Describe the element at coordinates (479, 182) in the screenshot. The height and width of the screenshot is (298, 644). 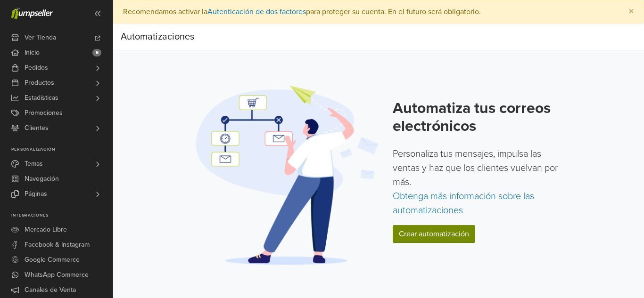
I see `p: Personaliza tus mensajes, impulsa las ventas y haz que los clientes vuelvan por más.` at that location.